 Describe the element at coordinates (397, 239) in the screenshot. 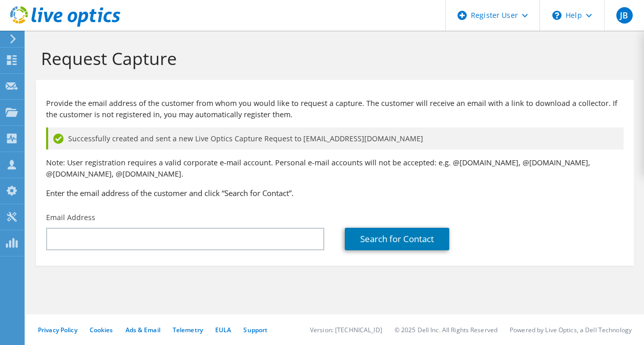

I see `a: Search for Contact` at that location.